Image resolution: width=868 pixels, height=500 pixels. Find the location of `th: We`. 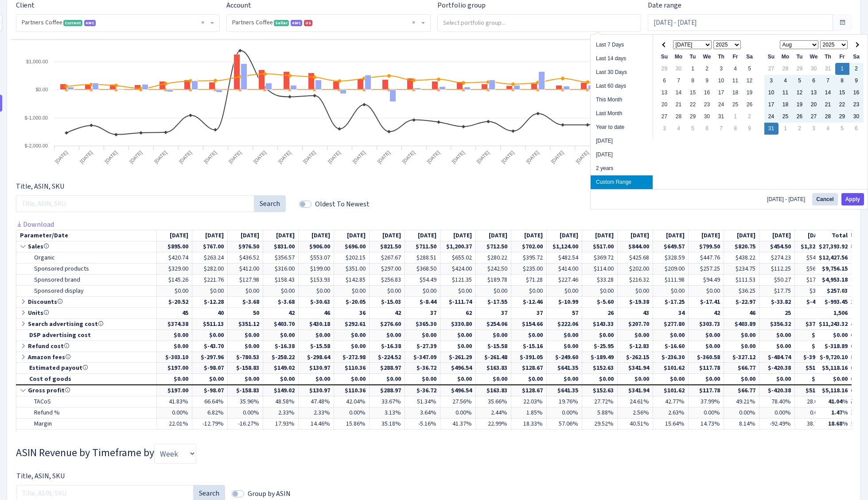

th: We is located at coordinates (708, 57).